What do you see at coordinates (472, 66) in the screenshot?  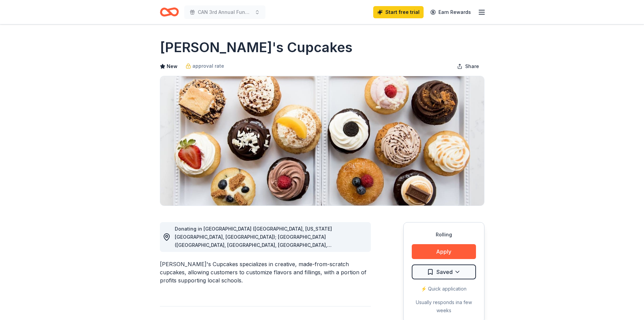 I see `span: Share` at bounding box center [472, 66].